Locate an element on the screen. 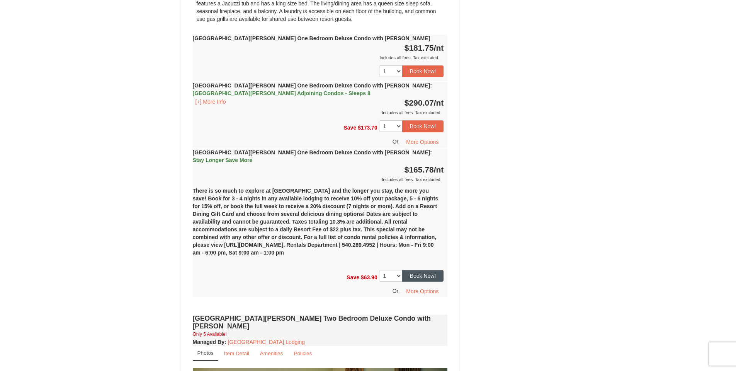 The height and width of the screenshot is (371, 736). small: Only 5 Available! is located at coordinates (210, 334).